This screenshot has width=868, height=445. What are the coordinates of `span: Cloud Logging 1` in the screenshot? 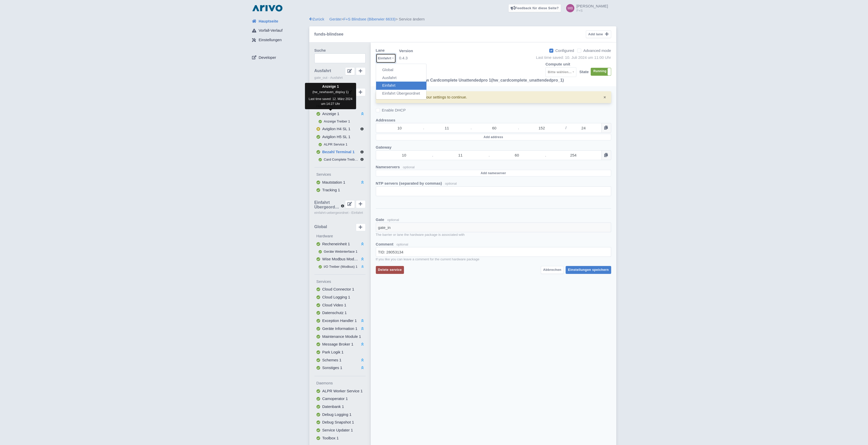 It's located at (336, 297).